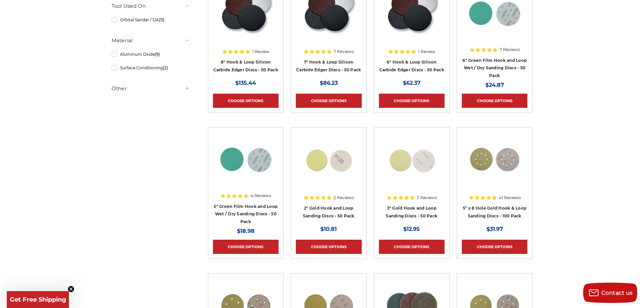 Image resolution: width=644 pixels, height=308 pixels. Describe the element at coordinates (329, 165) in the screenshot. I see `a: 2 inch hook loop sanding discs gold` at that location.